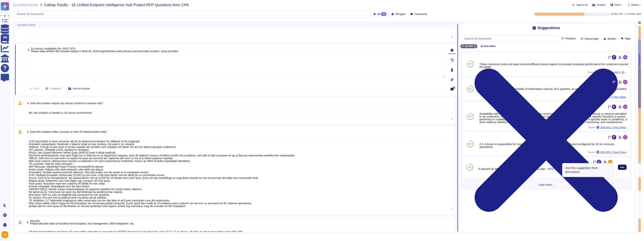 The width and height of the screenshot is (644, 241). I want to click on span: SLA terms: Availability (%), RPO, RTO. Please state whether this solution deploy in Multi-AZ, Mul..., so click(105, 50).